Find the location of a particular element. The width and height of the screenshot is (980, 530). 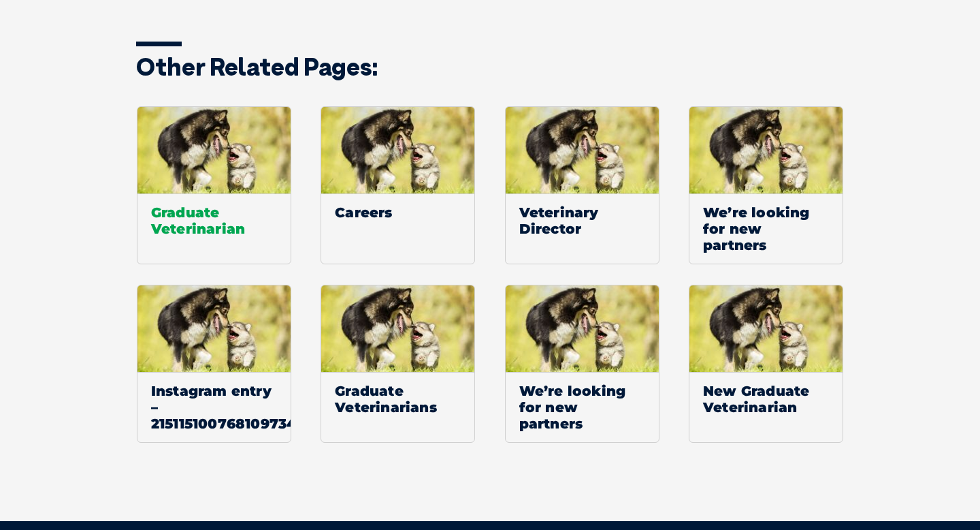

a: Default ThumbnailVeterinary Director is located at coordinates (582, 185).